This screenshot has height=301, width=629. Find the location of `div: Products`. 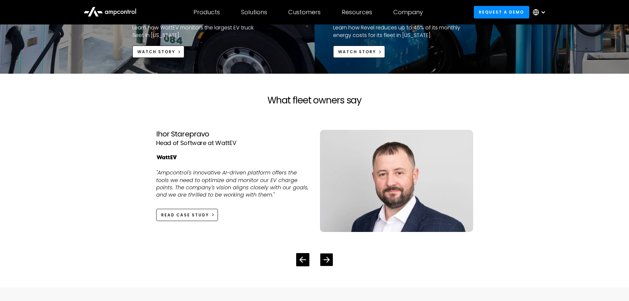

div: Products is located at coordinates (207, 12).